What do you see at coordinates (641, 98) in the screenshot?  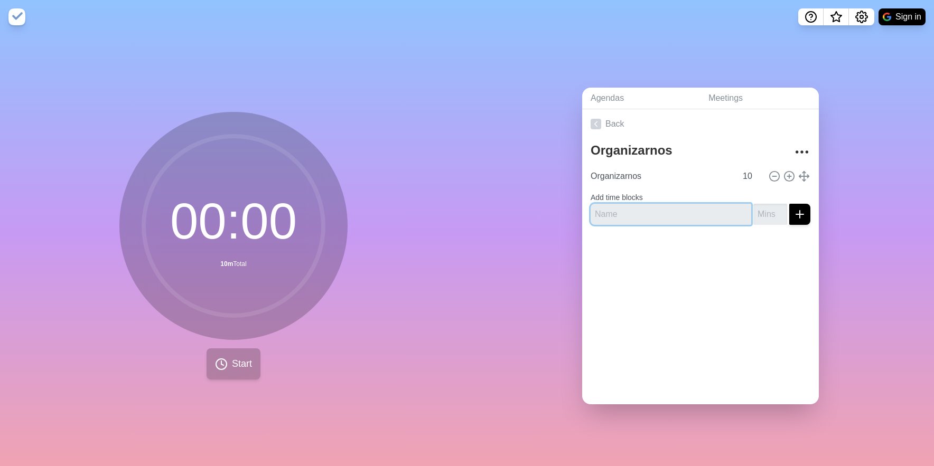 I see `a: Agendas` at bounding box center [641, 98].